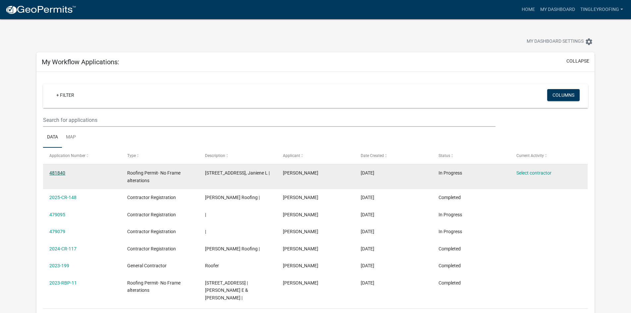  Describe the element at coordinates (71, 138) in the screenshot. I see `a: Map` at that location.